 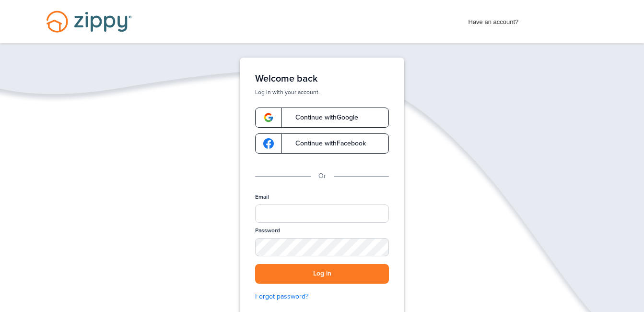 What do you see at coordinates (322, 296) in the screenshot?
I see `a: Forgot password?` at bounding box center [322, 296].